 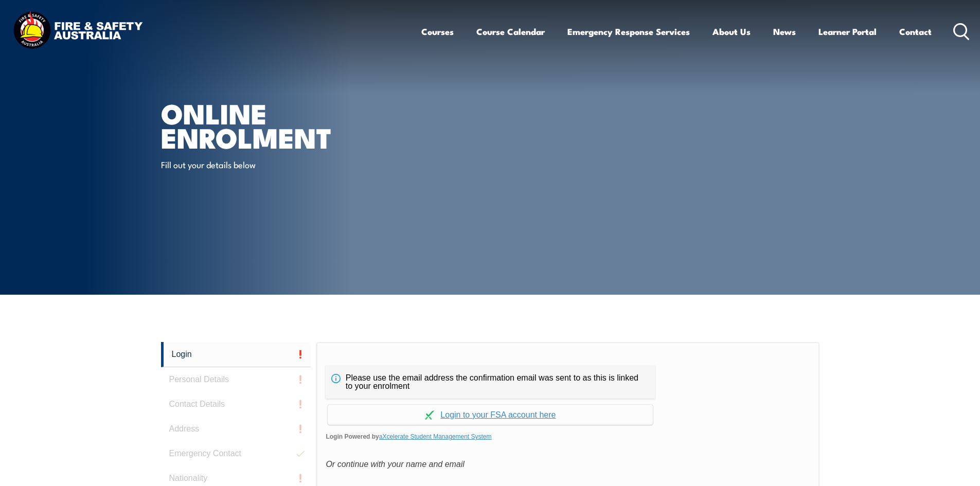 I want to click on a: About Us, so click(x=731, y=32).